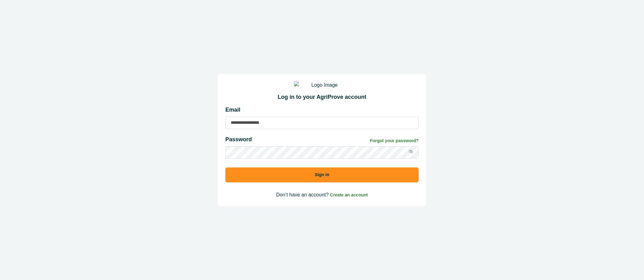 This screenshot has width=644, height=280. Describe the element at coordinates (322, 97) in the screenshot. I see `h2: Log in to your AgriProve account` at that location.